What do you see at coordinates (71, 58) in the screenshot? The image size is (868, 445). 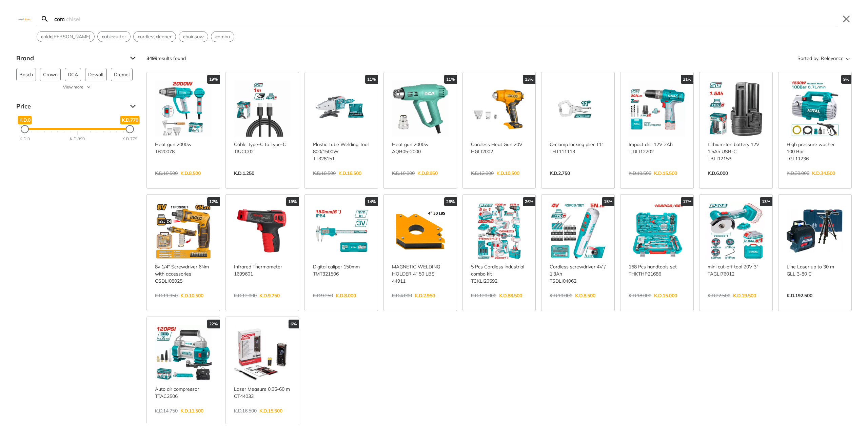 I see `span: Brand` at bounding box center [71, 58].